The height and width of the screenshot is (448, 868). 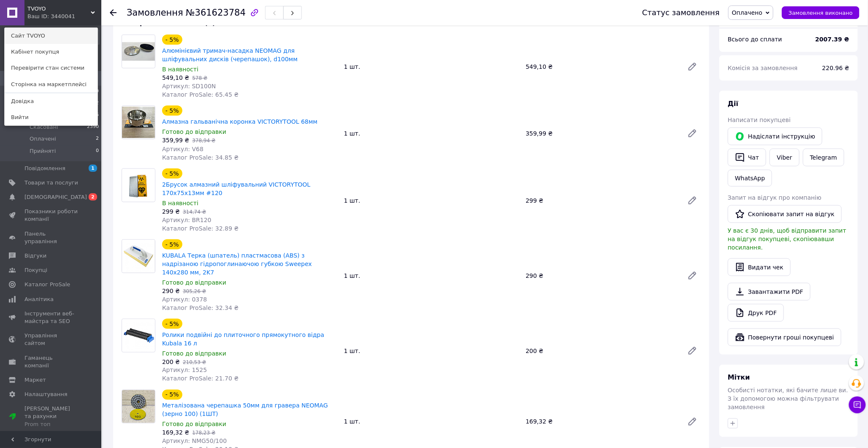 What do you see at coordinates (216, 13) in the screenshot?
I see `span: №361623784` at bounding box center [216, 13].